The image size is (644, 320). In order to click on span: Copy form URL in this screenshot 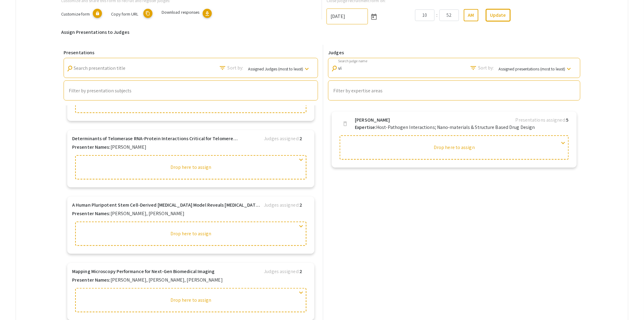, I will do `click(125, 14)`.